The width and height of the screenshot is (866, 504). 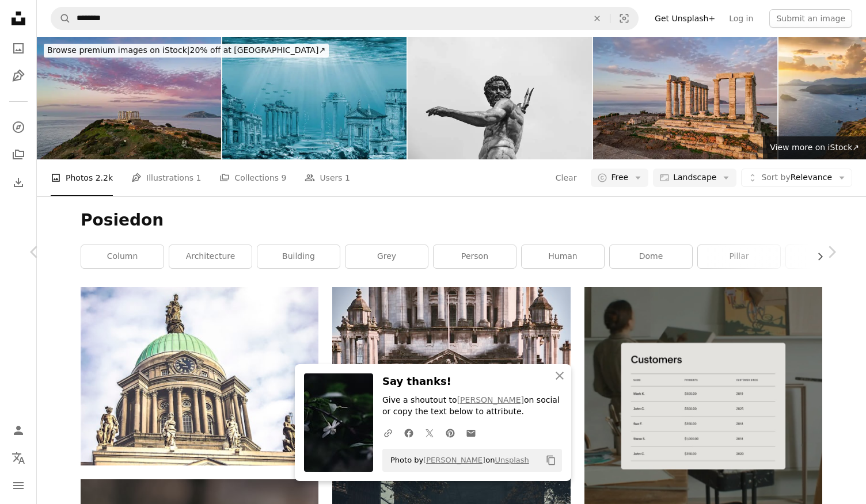 What do you see at coordinates (741, 19) in the screenshot?
I see `a: Log in` at bounding box center [741, 19].